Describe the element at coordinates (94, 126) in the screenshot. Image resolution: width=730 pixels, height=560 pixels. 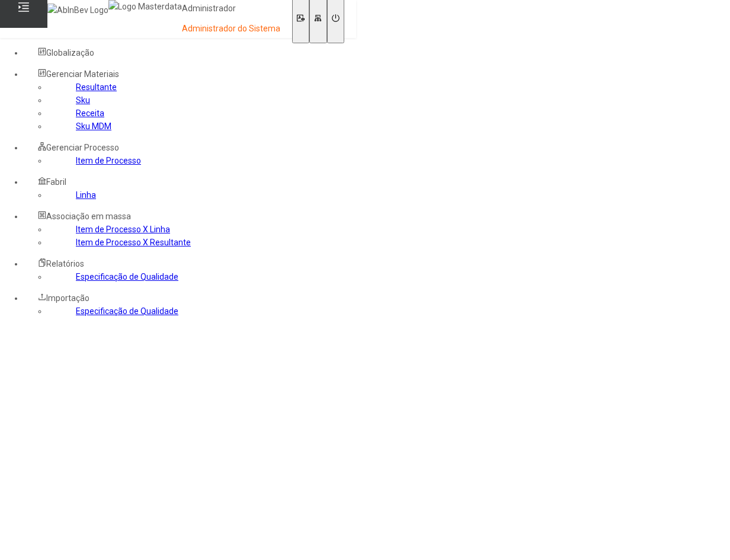
I see `a: Sku MDM` at that location.